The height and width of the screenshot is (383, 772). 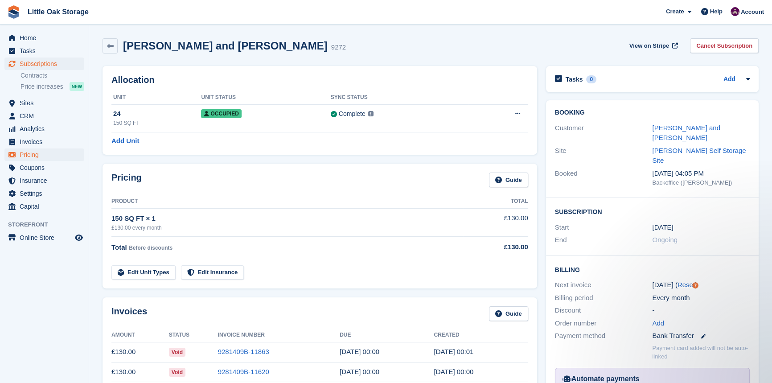 I want to click on span: CRM, so click(x=46, y=116).